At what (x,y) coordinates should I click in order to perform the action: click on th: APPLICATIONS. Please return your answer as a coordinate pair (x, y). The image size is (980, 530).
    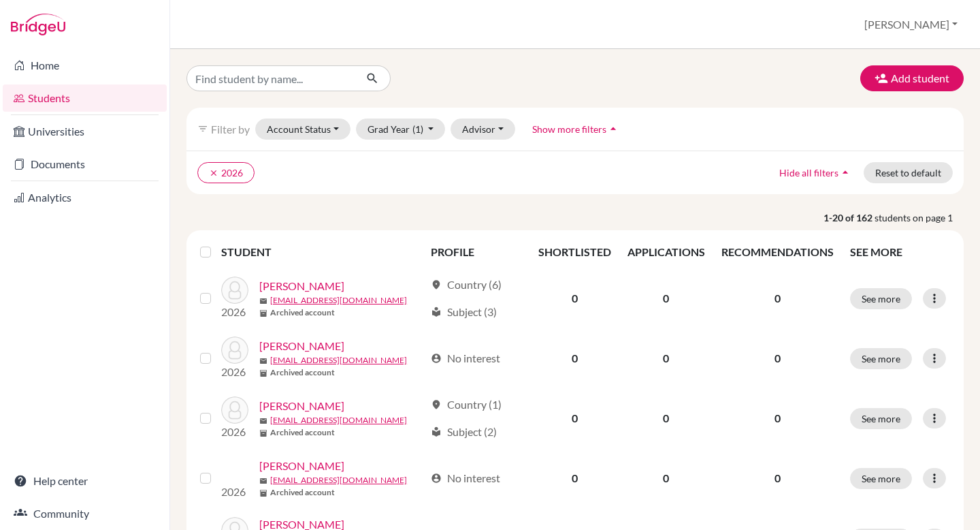
    Looking at the image, I should click on (666, 252).